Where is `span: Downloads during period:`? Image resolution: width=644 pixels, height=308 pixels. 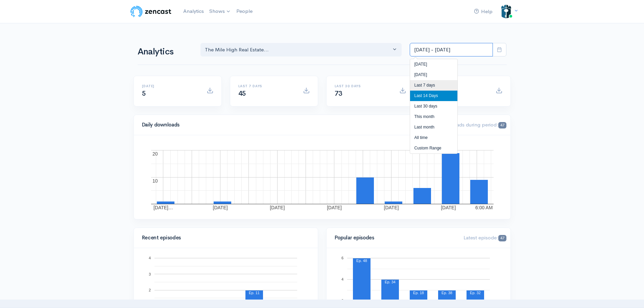 span: Downloads during period: is located at coordinates (472, 124).